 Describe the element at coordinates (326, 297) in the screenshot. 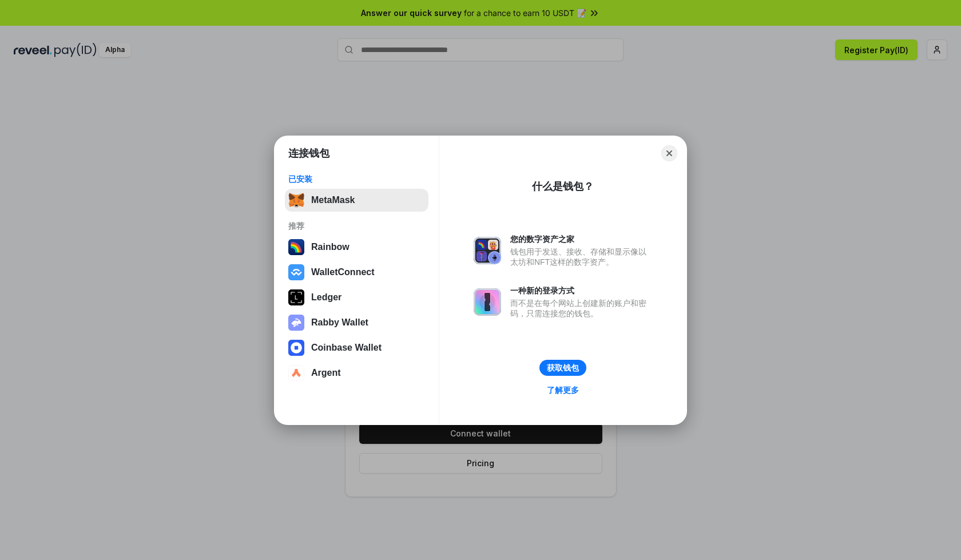

I see `div: Ledger` at that location.